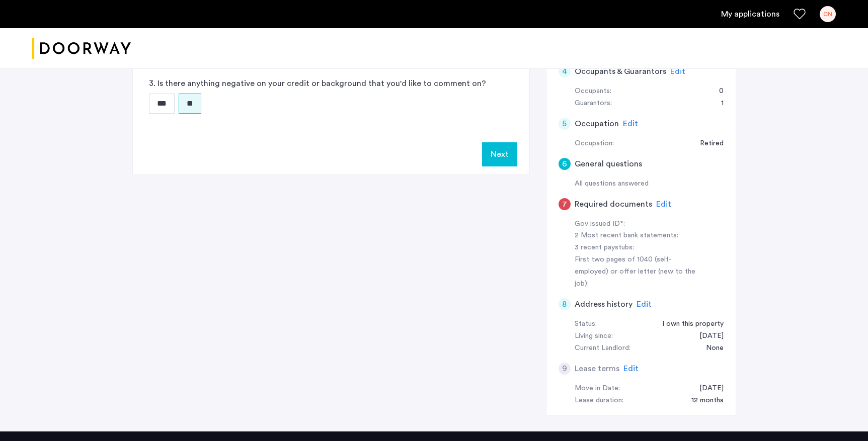 This screenshot has width=868, height=441. Describe the element at coordinates (82, 48) in the screenshot. I see `a: Cazamio logo` at that location.